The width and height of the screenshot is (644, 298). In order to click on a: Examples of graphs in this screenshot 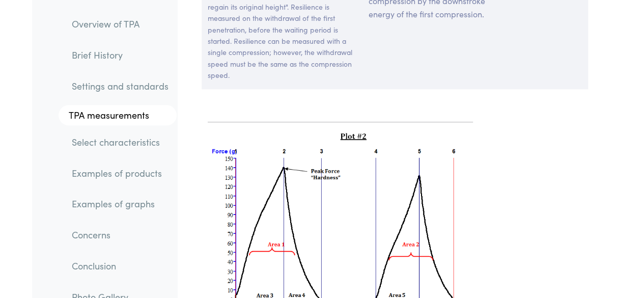, I will do `click(120, 204)`.